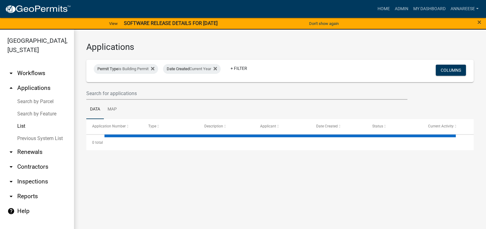 Image resolution: width=486 pixels, height=229 pixels. What do you see at coordinates (394, 127) in the screenshot?
I see `datatable-header-cell: Status` at bounding box center [394, 127].